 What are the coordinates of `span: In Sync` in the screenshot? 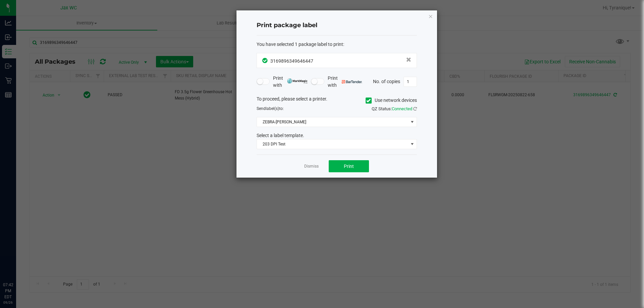 It's located at (265, 61).